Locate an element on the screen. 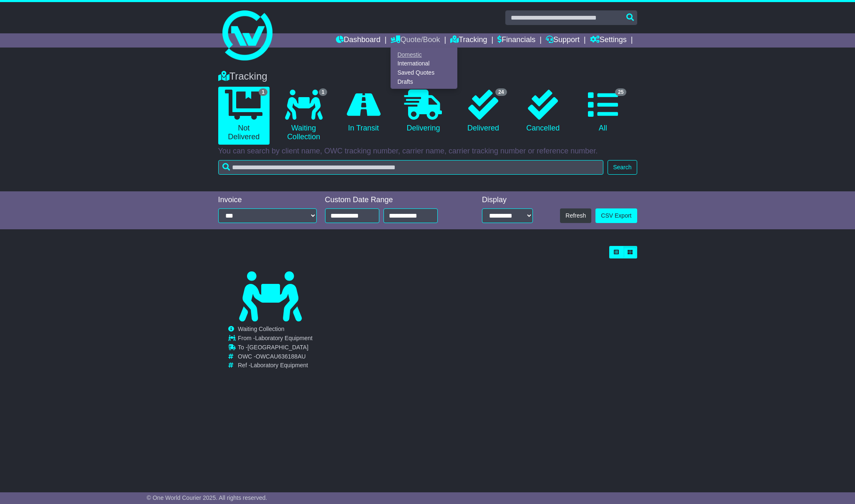 This screenshot has width=855, height=504. span: 24 is located at coordinates (501, 92).